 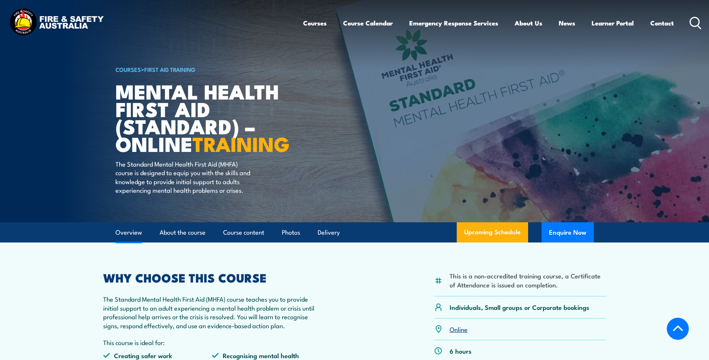 I want to click on a: Emergency Response Services, so click(x=454, y=23).